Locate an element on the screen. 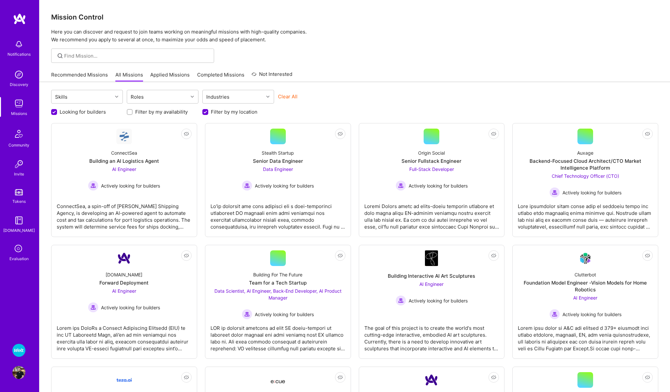 The height and width of the screenshot is (392, 670). img: User Avatar is located at coordinates (19, 373).